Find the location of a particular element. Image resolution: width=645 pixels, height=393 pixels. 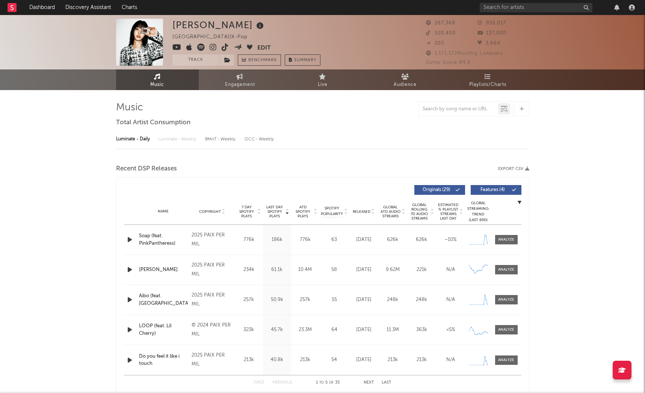

a: Audience is located at coordinates (405, 80).